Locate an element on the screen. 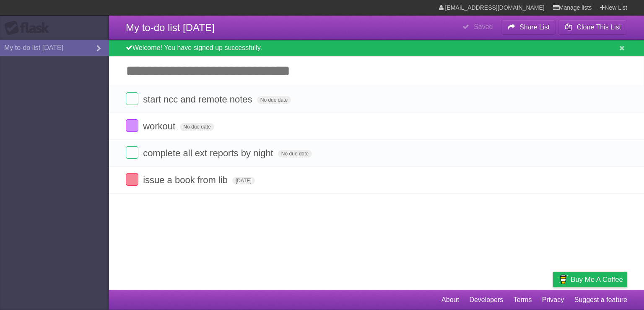 The height and width of the screenshot is (310, 644). span: workout is located at coordinates (160, 126).